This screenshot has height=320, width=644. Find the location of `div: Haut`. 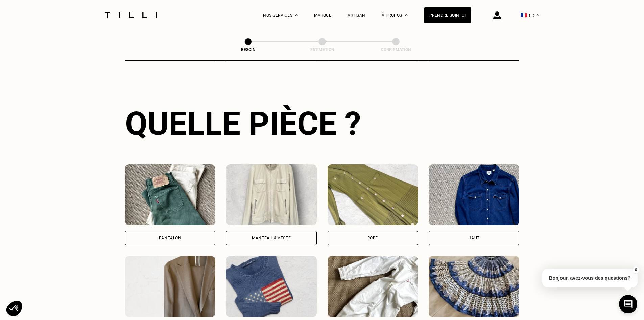

div: Haut is located at coordinates (474, 238).